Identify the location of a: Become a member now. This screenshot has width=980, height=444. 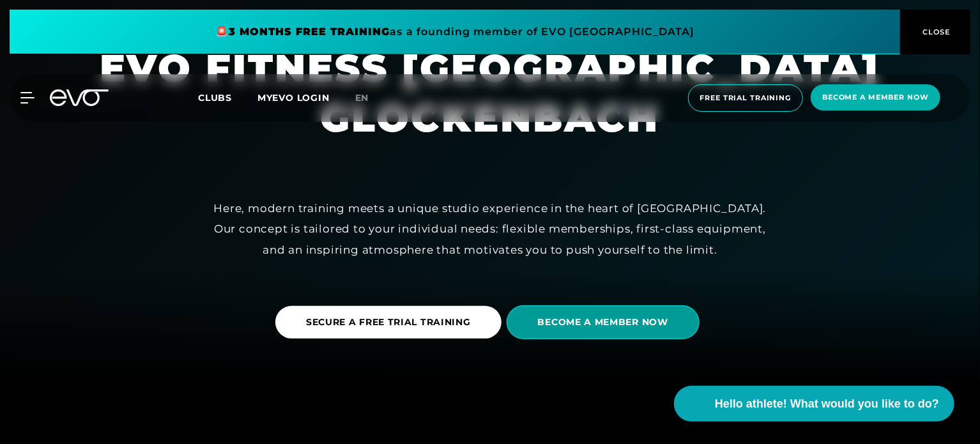
(875, 98).